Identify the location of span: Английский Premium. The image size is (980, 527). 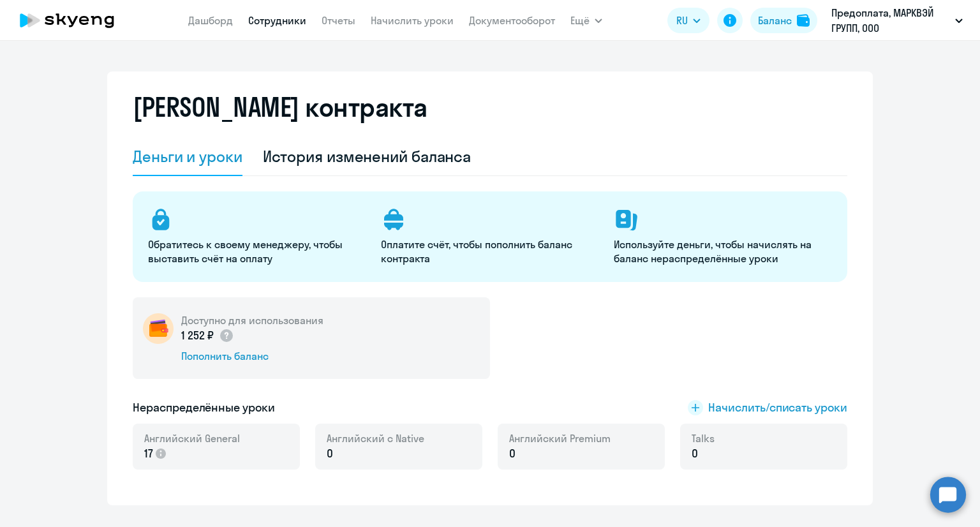
(559, 438).